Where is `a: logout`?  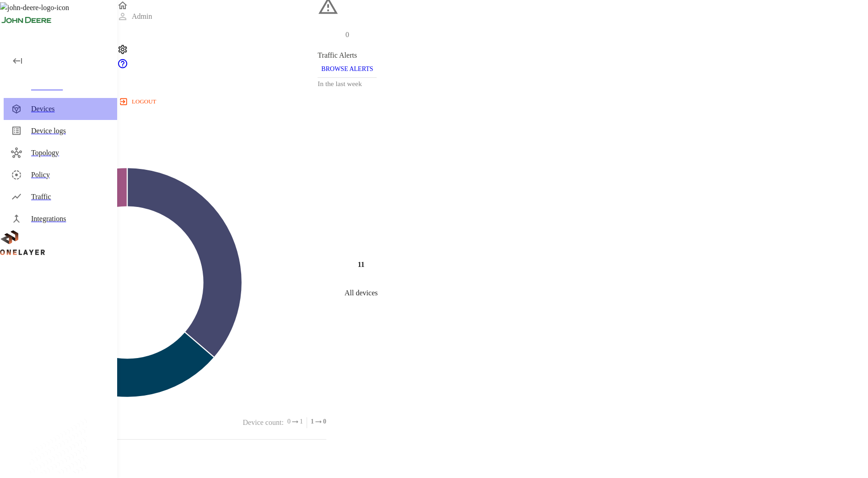
a: logout is located at coordinates (492, 101).